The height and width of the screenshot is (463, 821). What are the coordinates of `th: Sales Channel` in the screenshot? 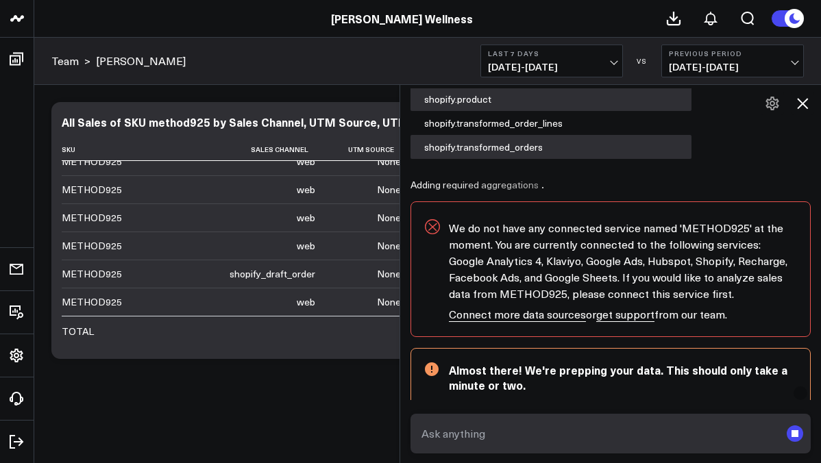 It's located at (263, 149).